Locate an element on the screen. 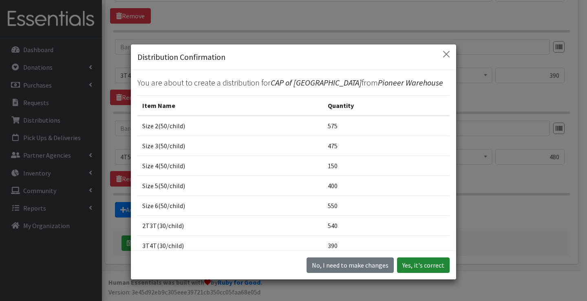  button: No I need to make changes is located at coordinates (350, 265).